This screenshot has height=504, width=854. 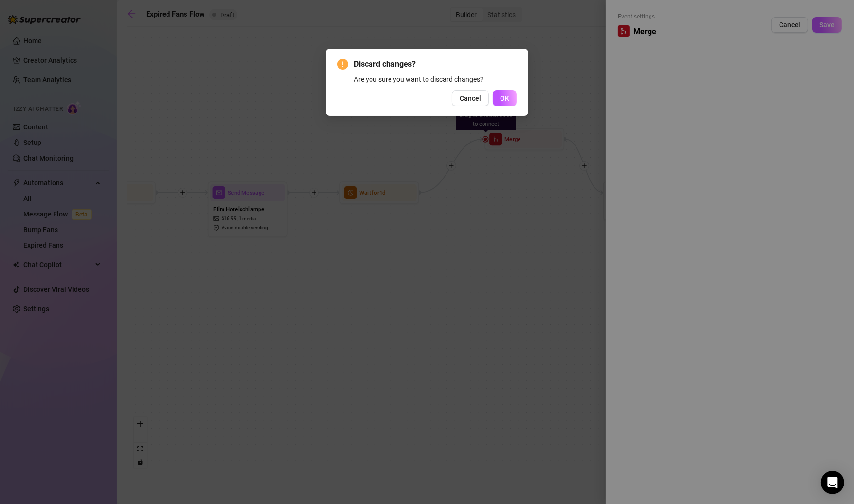 I want to click on div: Open Intercom Messenger, so click(x=832, y=482).